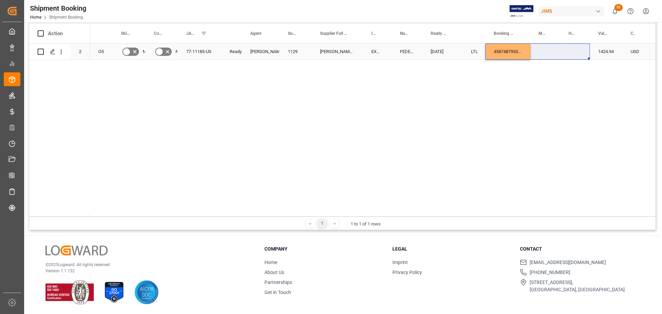 The height and width of the screenshot is (314, 662). Describe the element at coordinates (274, 272) in the screenshot. I see `a: About Us` at that location.